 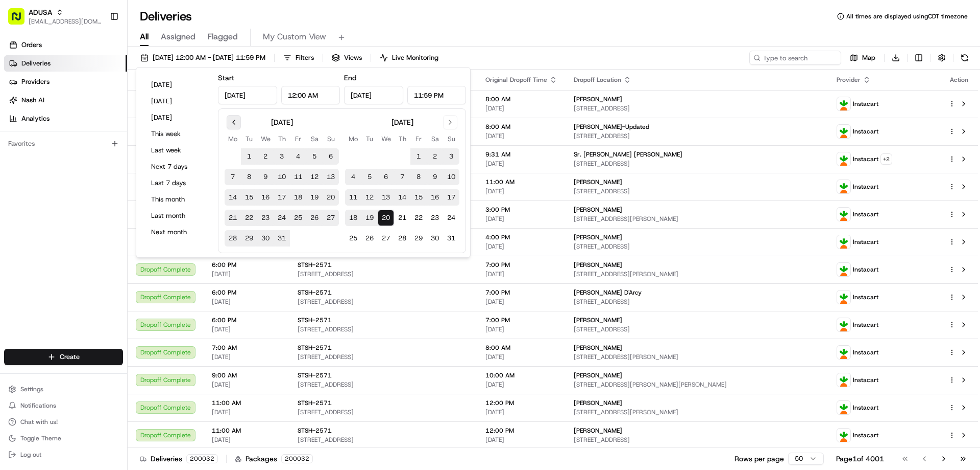 I want to click on span: 3:00 PM, so click(x=521, y=210).